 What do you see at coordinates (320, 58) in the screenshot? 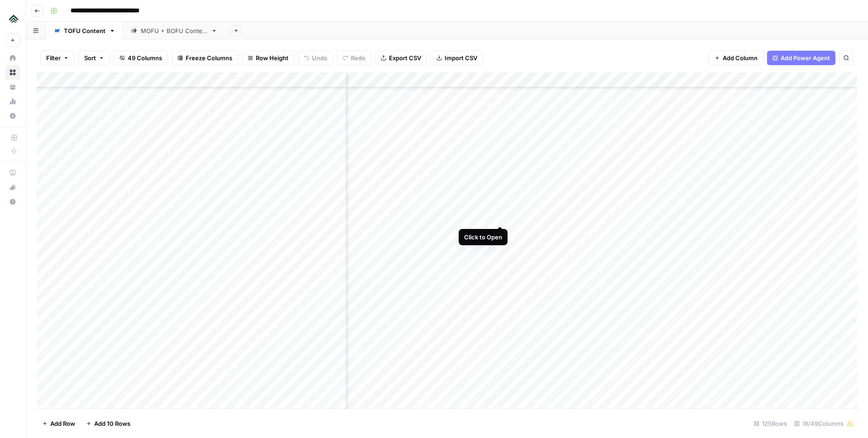
I see `span: Undo` at bounding box center [320, 58].